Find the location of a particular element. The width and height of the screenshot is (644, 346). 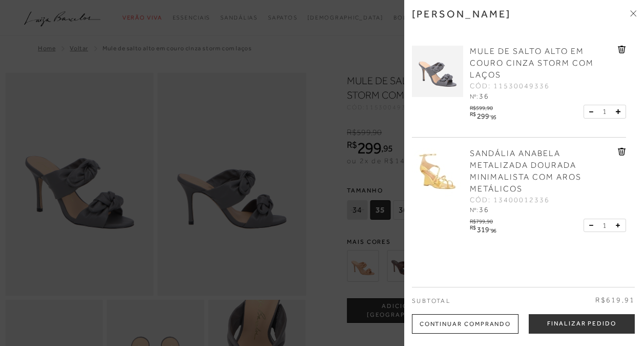

button: Finalizar Pedido is located at coordinates (582, 324).